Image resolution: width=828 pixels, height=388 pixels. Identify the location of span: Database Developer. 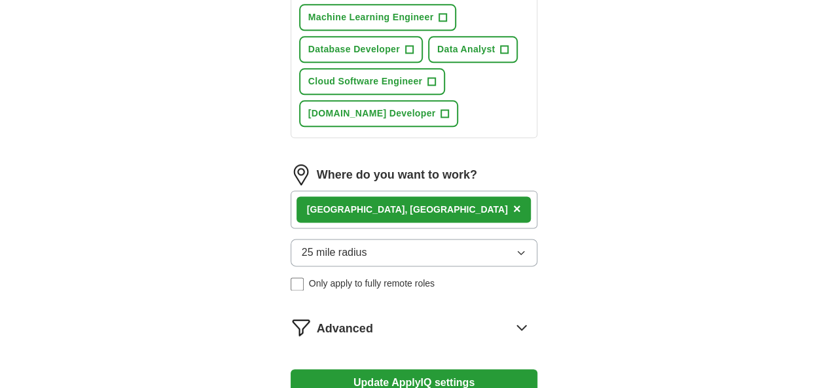
(354, 49).